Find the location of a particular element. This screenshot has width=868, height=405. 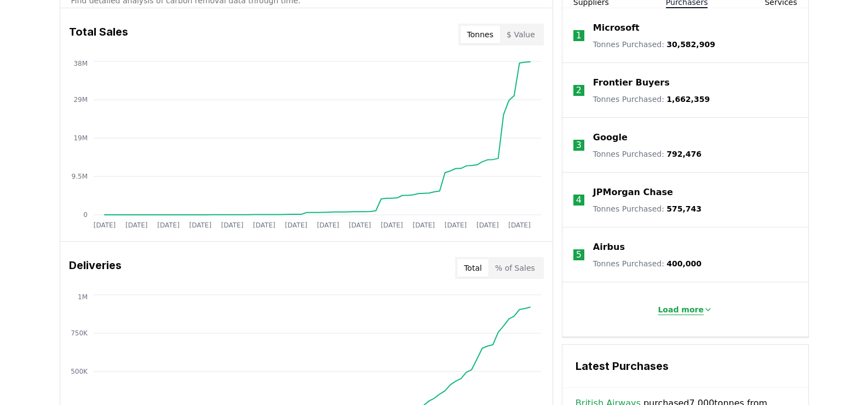

p: 5 is located at coordinates (579, 255).